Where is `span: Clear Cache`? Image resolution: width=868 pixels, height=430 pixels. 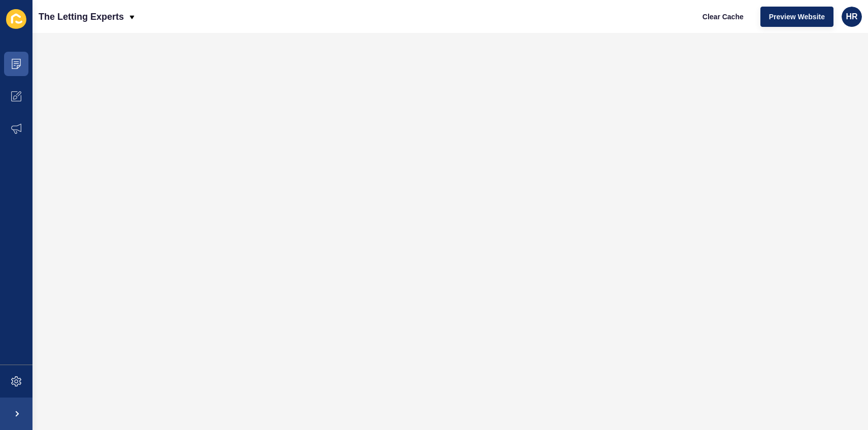 span: Clear Cache is located at coordinates (723, 17).